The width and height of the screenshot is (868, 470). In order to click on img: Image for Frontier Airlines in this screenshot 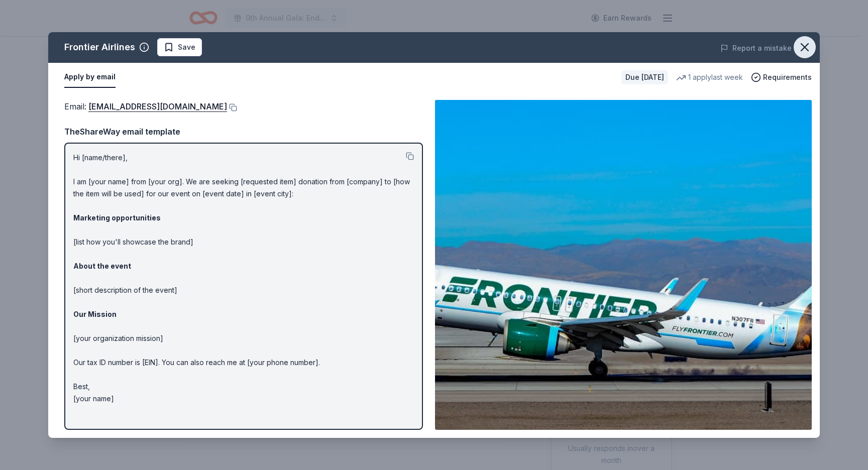, I will do `click(623, 264)`.